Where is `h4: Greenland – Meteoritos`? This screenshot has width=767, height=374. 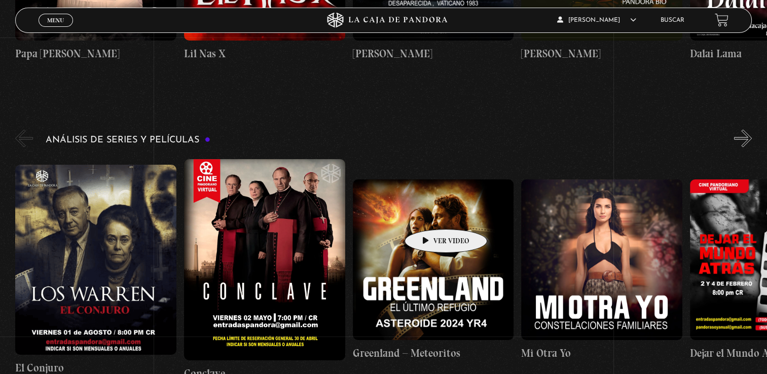 h4: Greenland – Meteoritos is located at coordinates (434, 353).